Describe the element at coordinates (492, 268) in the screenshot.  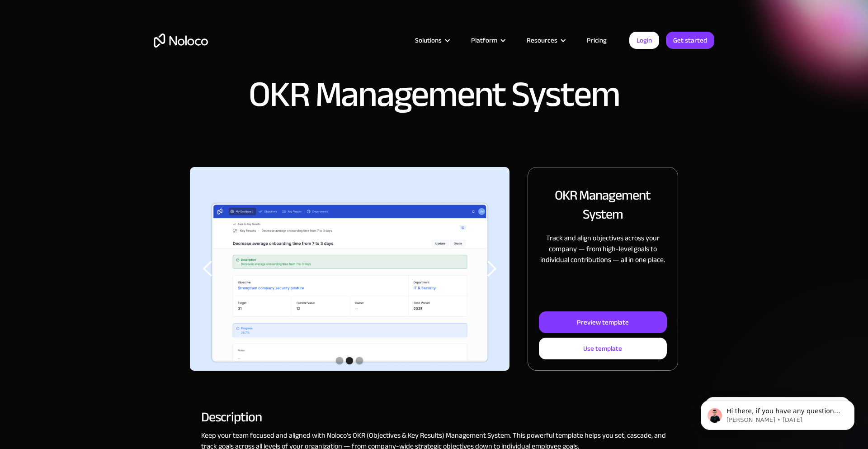
I see `div: next slide` at that location.